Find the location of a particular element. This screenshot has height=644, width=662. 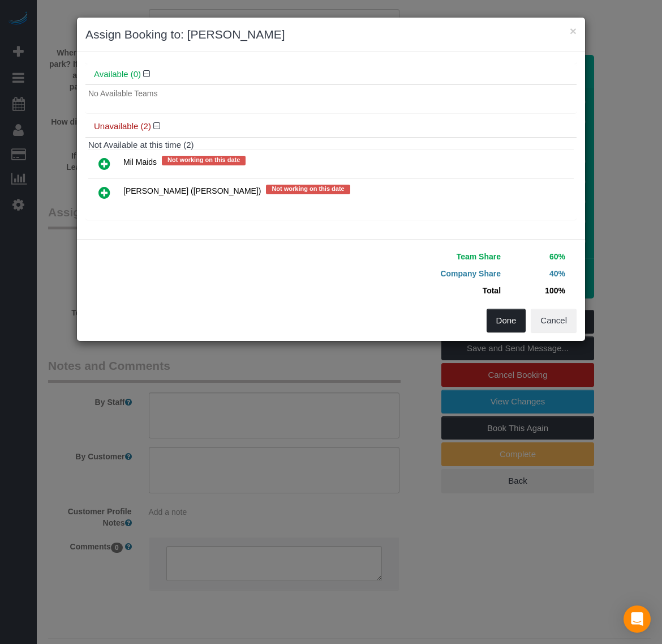

button: Cancel is located at coordinates (554, 320).